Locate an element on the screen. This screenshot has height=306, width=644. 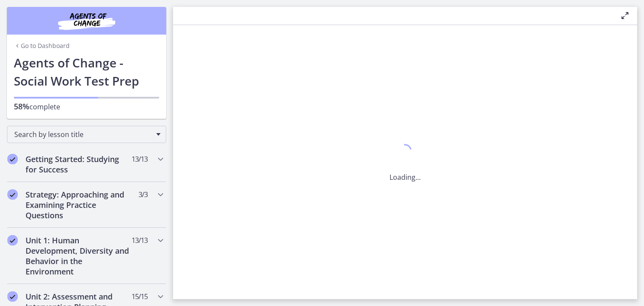
span: 3 / 3 is located at coordinates (143, 194).